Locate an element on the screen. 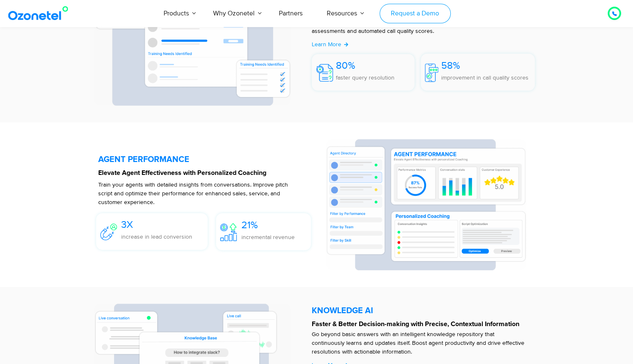 The width and height of the screenshot is (633, 364). p: Go beyond basic answers with an intelligent knowledge repository that continuously learns and upd... is located at coordinates (419, 342).